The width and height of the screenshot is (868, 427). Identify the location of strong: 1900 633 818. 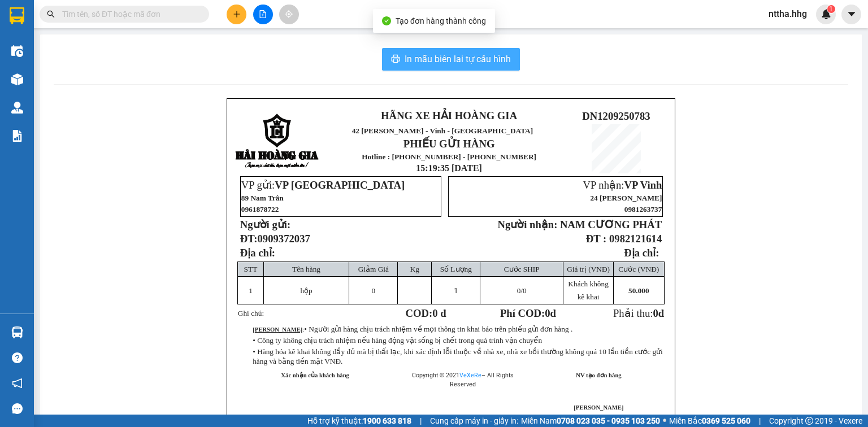
(387, 421).